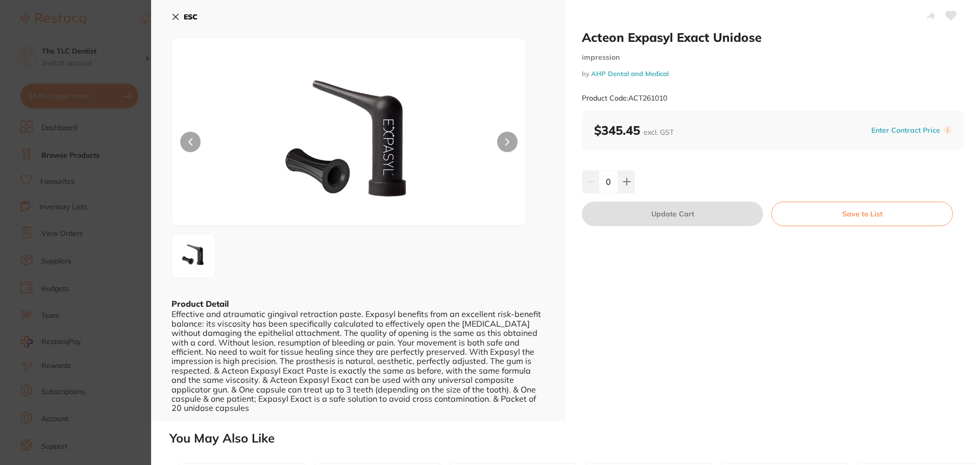 This screenshot has height=465, width=980. I want to click on h2: Acteon Expasyl Exact Unidose, so click(773, 37).